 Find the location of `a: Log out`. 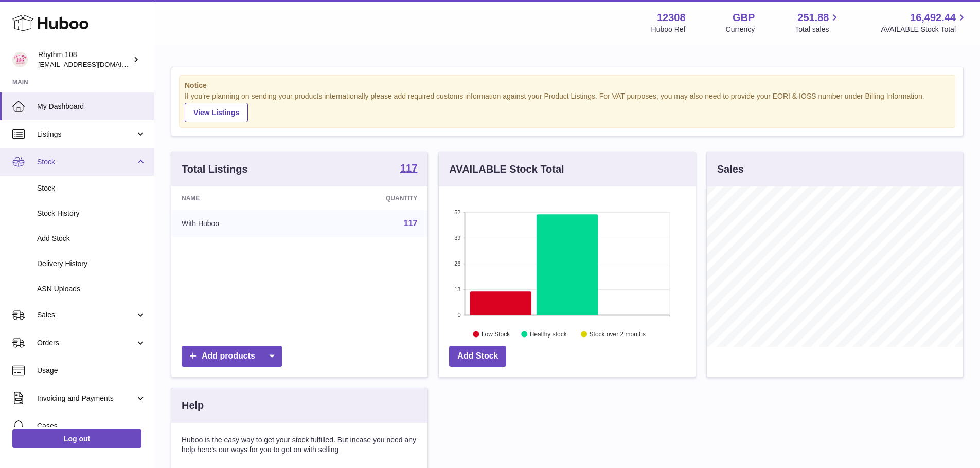

a: Log out is located at coordinates (77, 439).